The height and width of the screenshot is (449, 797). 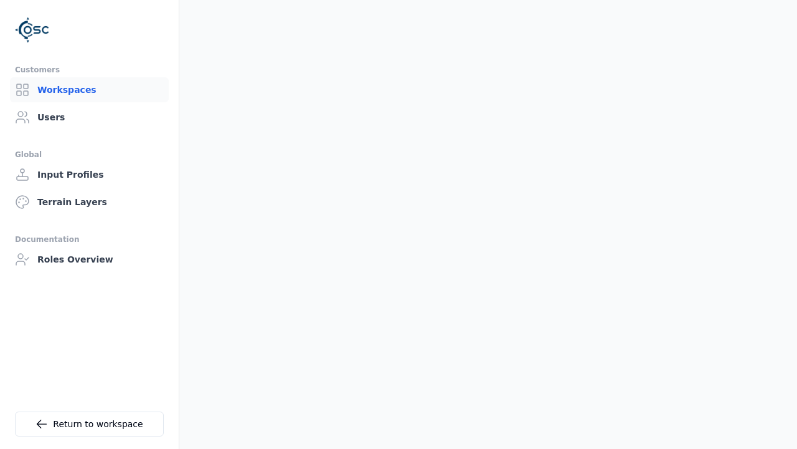 What do you see at coordinates (89, 239) in the screenshot?
I see `div: Documentation` at bounding box center [89, 239].